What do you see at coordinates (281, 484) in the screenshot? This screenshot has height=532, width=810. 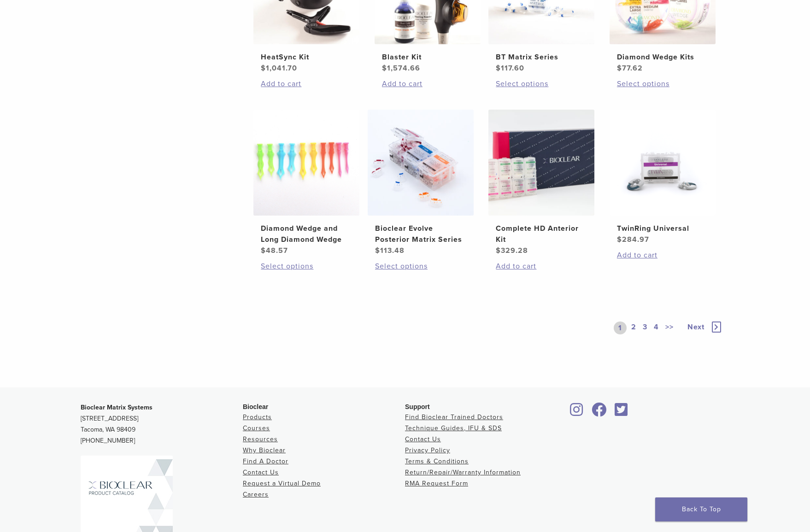 I see `a: Request a Virtual Demo` at bounding box center [281, 484].